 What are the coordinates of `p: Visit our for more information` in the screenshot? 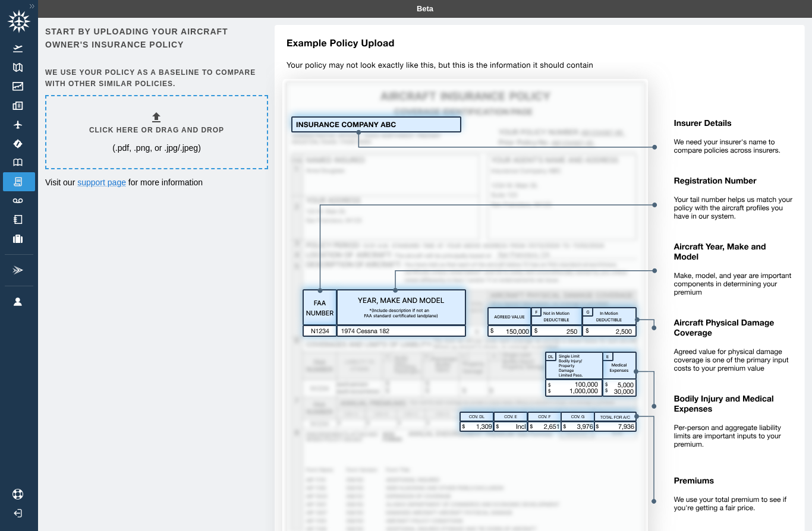 It's located at (155, 182).